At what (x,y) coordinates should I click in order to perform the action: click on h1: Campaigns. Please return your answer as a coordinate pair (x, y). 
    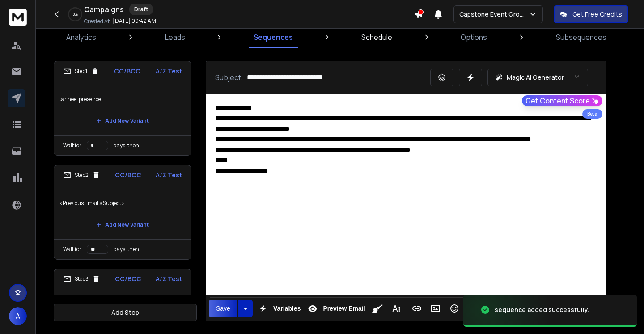
    Looking at the image, I should click on (103, 9).